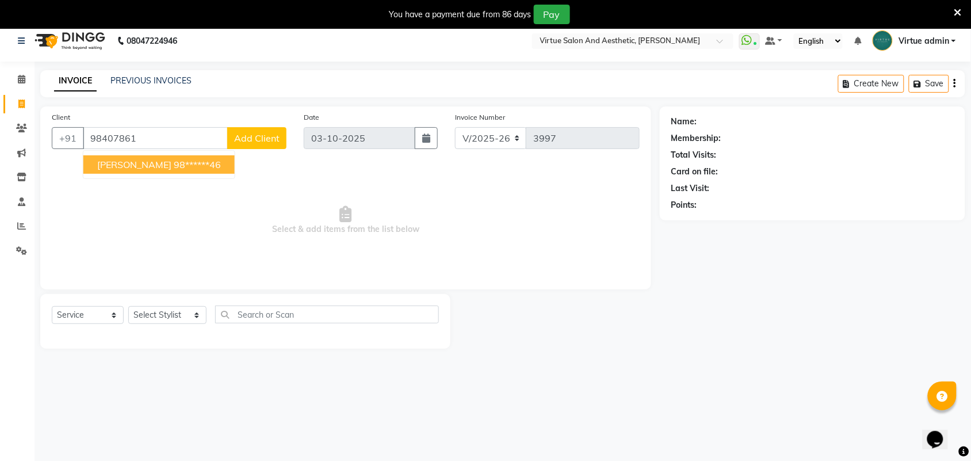 The width and height of the screenshot is (971, 461). Describe the element at coordinates (151, 81) in the screenshot. I see `a: PREVIOUS INVOICES` at that location.